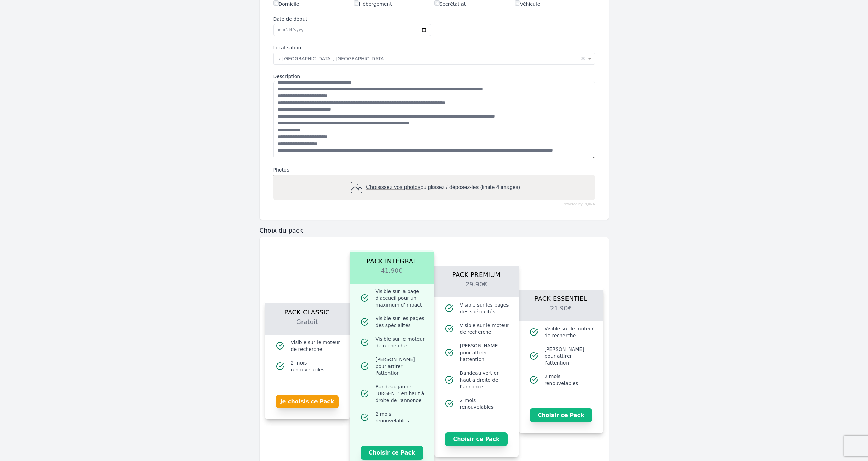 Image resolution: width=868 pixels, height=461 pixels. What do you see at coordinates (477, 273) in the screenshot?
I see `h1: Pack Premium` at bounding box center [477, 273].